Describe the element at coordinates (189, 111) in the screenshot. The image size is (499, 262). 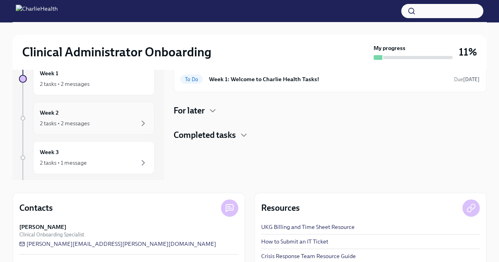
I see `h4: For later` at that location.